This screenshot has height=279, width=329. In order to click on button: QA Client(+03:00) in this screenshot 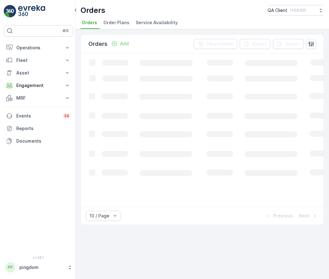, I will do `click(296, 10)`.